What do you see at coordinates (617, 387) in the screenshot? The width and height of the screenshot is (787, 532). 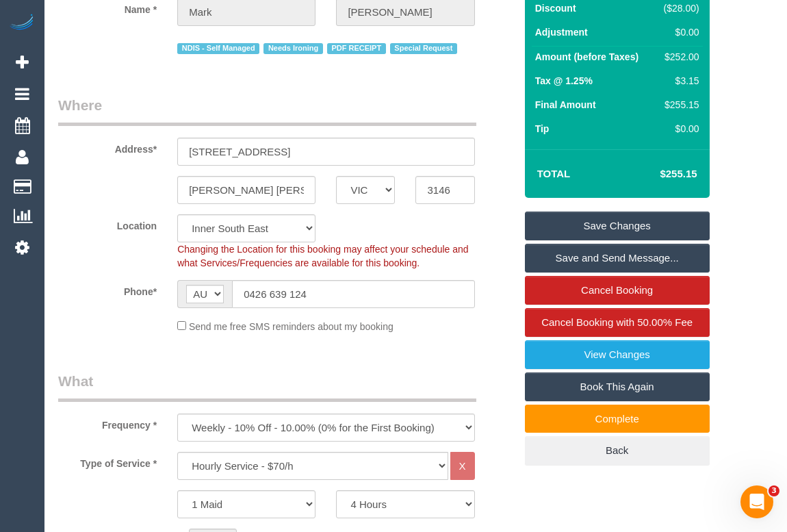 I see `a: Book This Again` at bounding box center [617, 387].